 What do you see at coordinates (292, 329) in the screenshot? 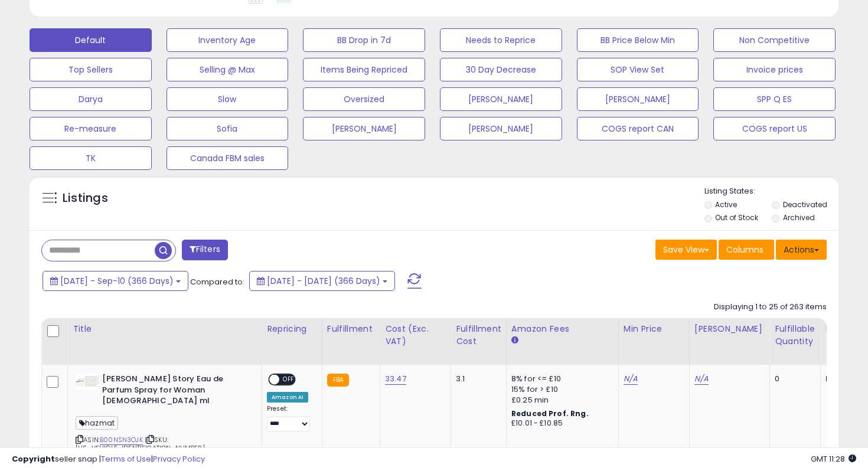
I see `div: Repricing` at bounding box center [292, 329].